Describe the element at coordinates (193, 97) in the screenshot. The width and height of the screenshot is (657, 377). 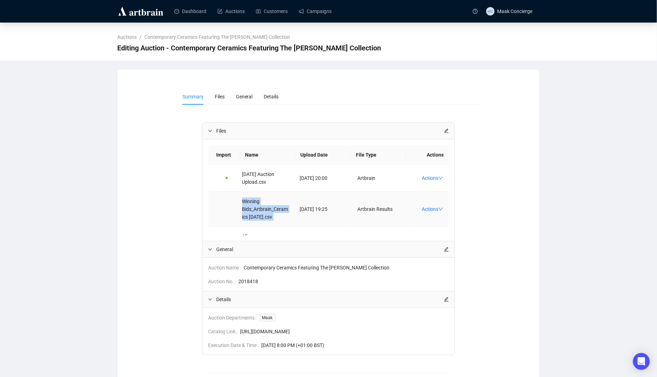
I see `span: Summary` at that location.